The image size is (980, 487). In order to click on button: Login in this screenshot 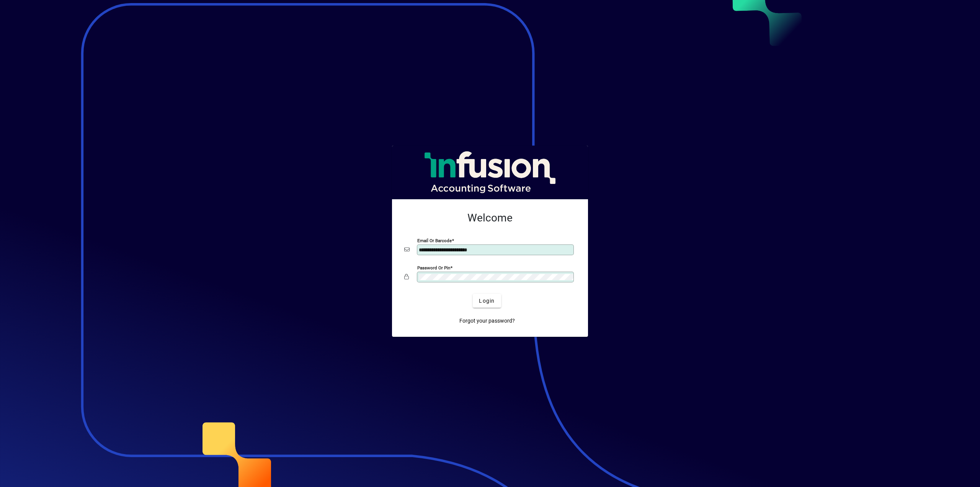, I will do `click(487, 300)`.